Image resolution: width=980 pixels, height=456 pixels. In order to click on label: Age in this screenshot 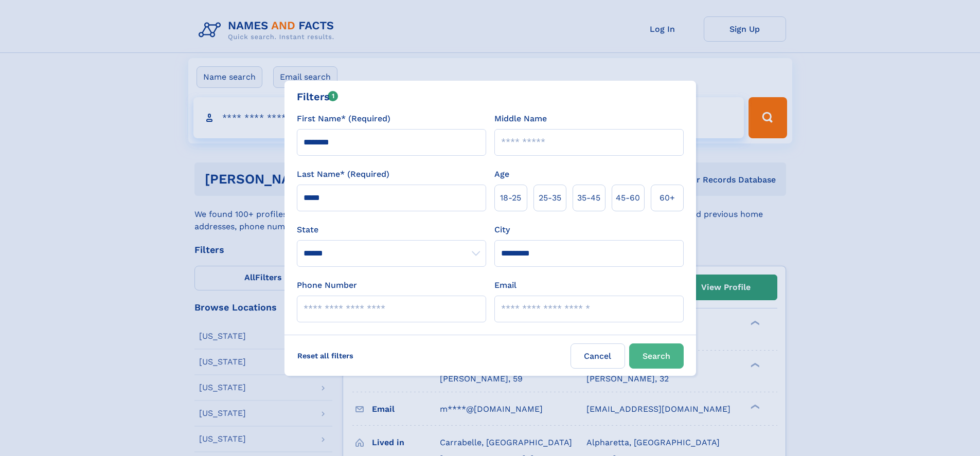, I will do `click(502, 174)`.